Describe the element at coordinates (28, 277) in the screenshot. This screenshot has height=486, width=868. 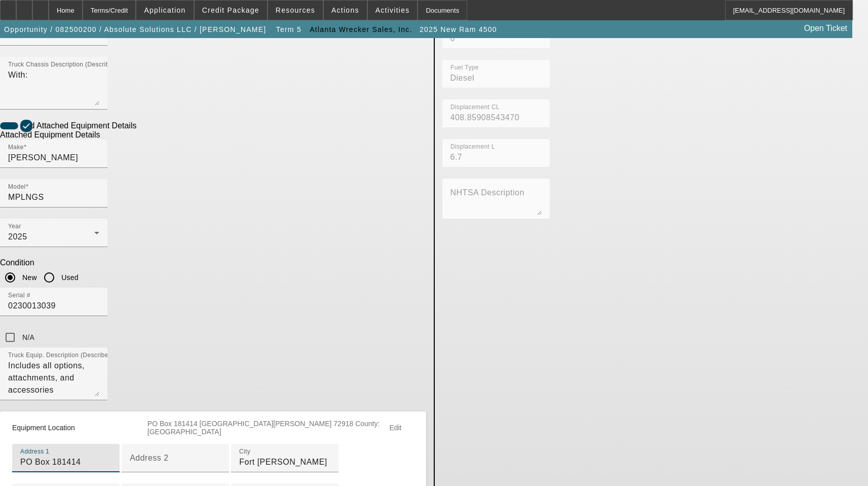
I see `label: New` at that location.